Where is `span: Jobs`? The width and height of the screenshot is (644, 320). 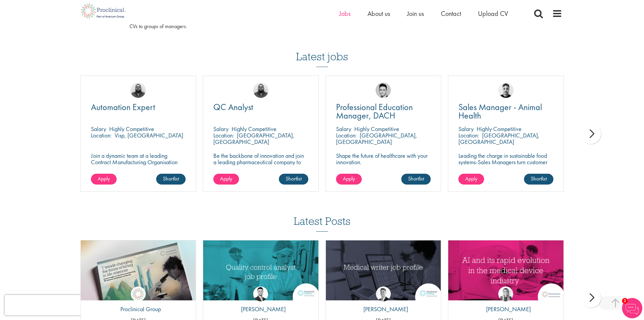
span: Jobs is located at coordinates (345, 14).